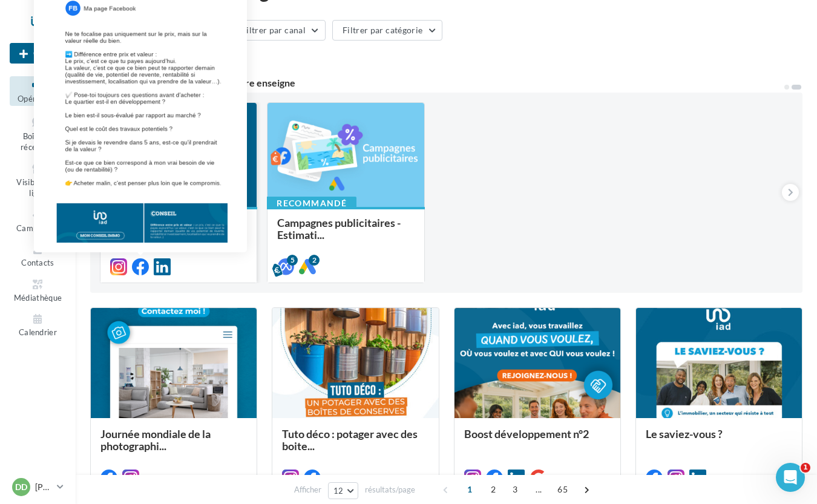 Image resolution: width=817 pixels, height=504 pixels. I want to click on div: Nouvelle campagne, so click(38, 54).